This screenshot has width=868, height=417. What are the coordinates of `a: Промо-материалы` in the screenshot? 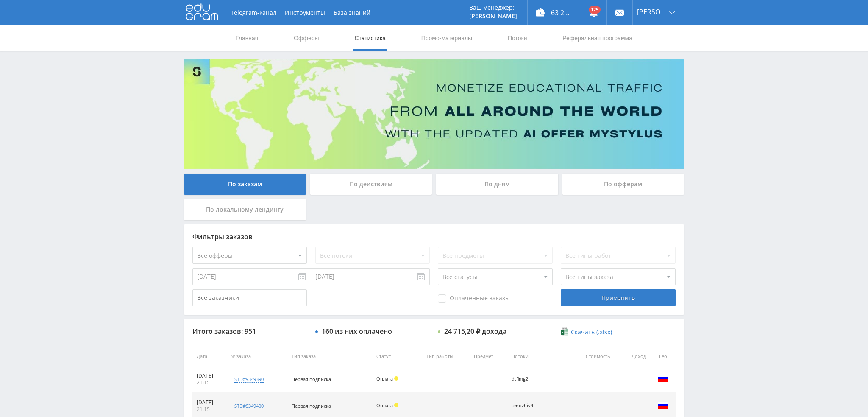 It's located at (447, 38).